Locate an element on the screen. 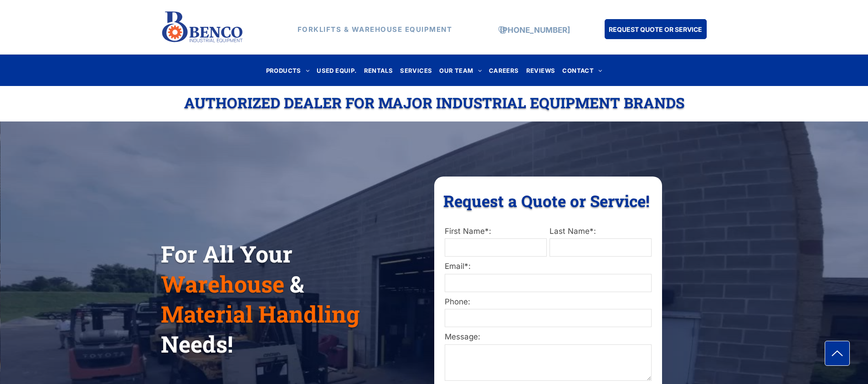 The image size is (868, 384). label: Phone: is located at coordinates (548, 302).